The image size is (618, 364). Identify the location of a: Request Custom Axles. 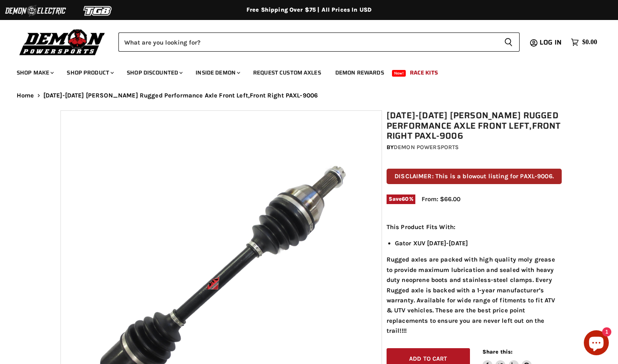
(287, 72).